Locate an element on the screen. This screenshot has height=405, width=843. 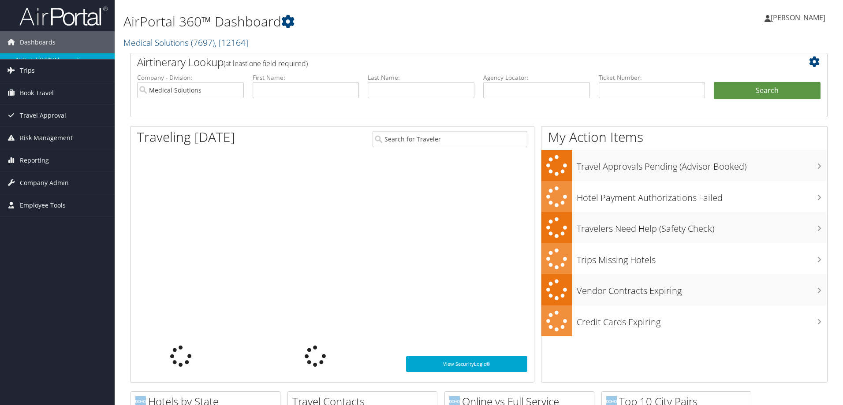
h3: Vendor Contracts Expiring is located at coordinates (702, 289).